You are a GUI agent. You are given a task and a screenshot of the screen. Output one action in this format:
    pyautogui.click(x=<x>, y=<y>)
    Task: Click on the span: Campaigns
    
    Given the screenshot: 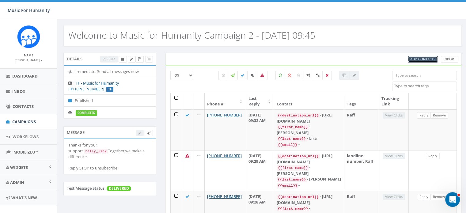 What is the action you would take?
    pyautogui.click(x=24, y=122)
    